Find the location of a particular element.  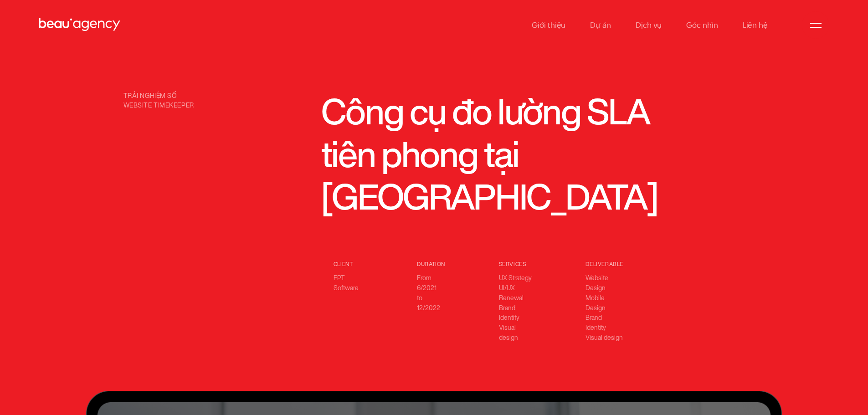

p: From 6/2021 to 12/2022 is located at coordinates (431, 286).